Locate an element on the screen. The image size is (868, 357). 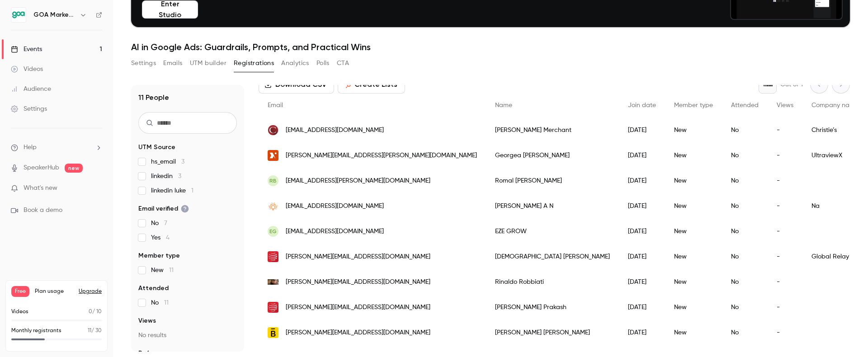
img: ultraviewx.co.uk is located at coordinates (273, 155).